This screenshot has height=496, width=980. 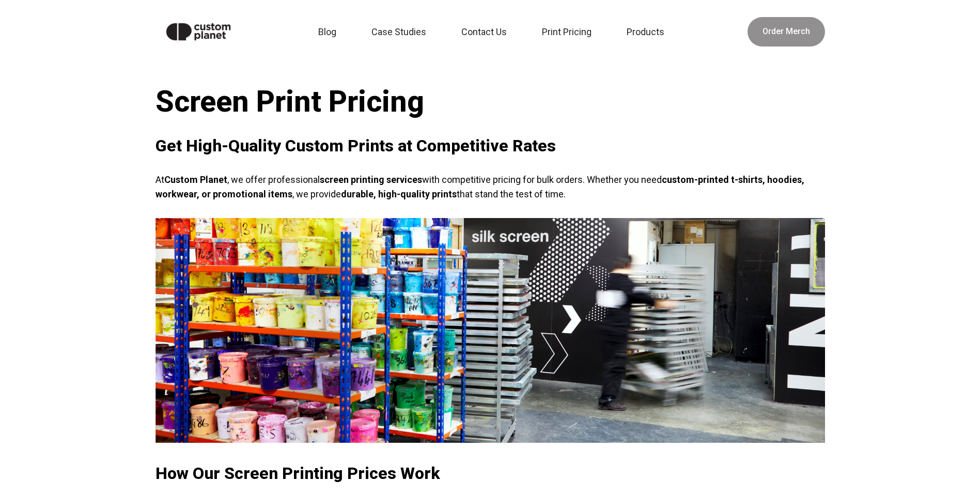 I want to click on p: At , we offer professional with competitive pricing for bulk orders. Whether you need , we provid..., so click(x=490, y=187).